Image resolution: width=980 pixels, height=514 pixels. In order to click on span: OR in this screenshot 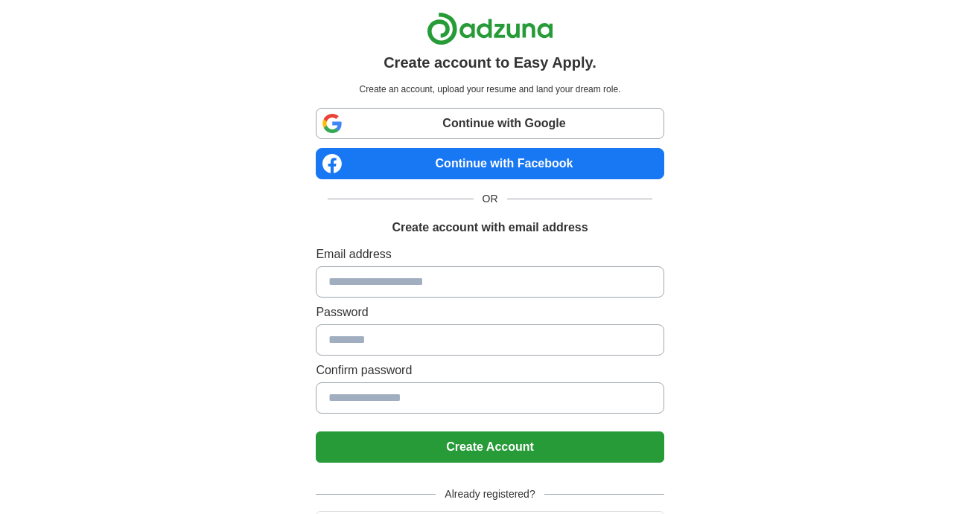, I will do `click(490, 199)`.